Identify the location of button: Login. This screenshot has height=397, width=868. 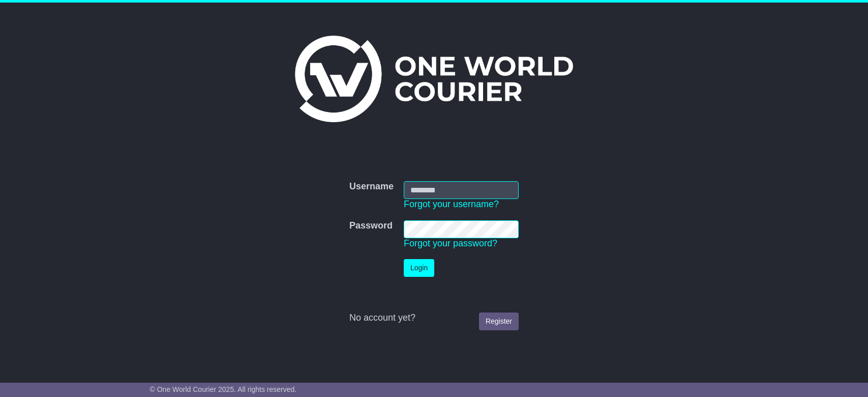
(419, 268).